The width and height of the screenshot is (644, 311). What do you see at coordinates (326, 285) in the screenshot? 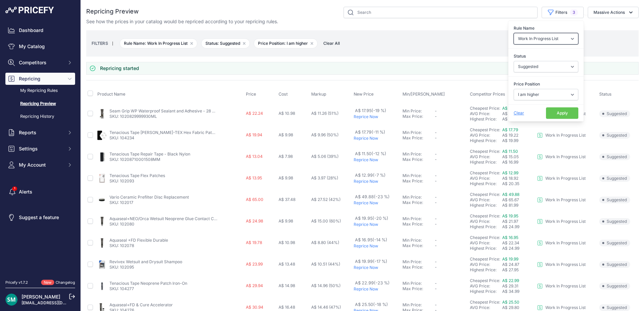
I see `span: A$ 14.96 (50%)` at bounding box center [326, 285].